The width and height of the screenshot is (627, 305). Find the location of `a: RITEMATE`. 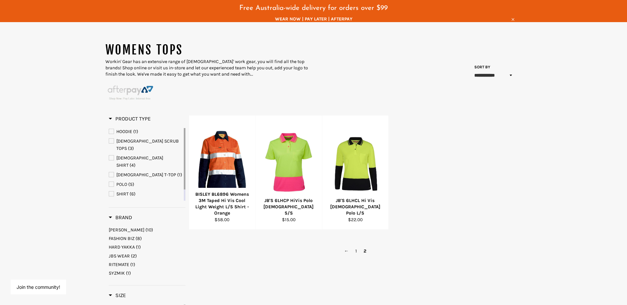

a: RITEMATE is located at coordinates (147, 265).